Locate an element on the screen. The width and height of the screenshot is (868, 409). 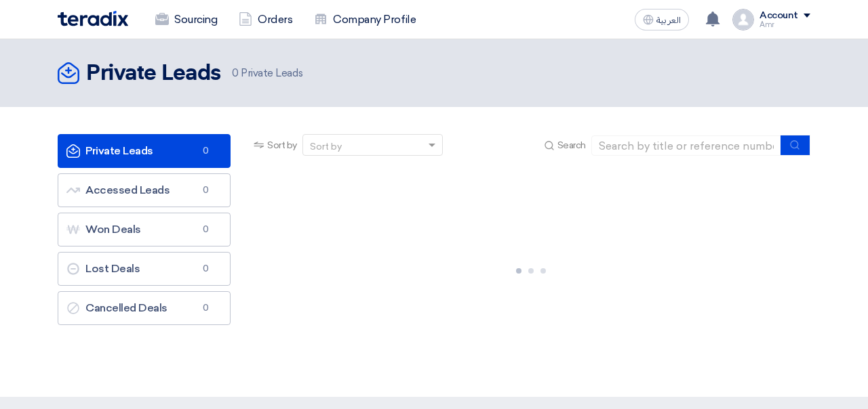
a: Private Leads0 is located at coordinates (144, 151).